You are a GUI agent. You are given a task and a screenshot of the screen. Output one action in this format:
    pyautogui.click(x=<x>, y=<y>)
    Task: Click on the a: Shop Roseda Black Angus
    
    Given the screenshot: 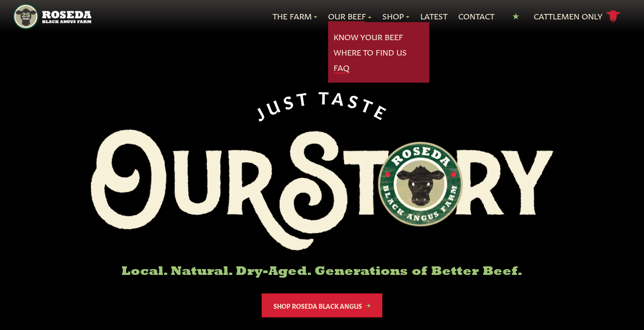 What is the action you would take?
    pyautogui.click(x=322, y=305)
    